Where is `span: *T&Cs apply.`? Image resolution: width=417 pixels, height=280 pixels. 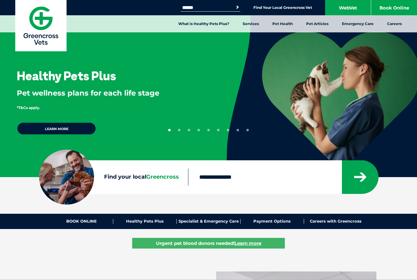
span: *T&Cs apply. is located at coordinates (28, 108).